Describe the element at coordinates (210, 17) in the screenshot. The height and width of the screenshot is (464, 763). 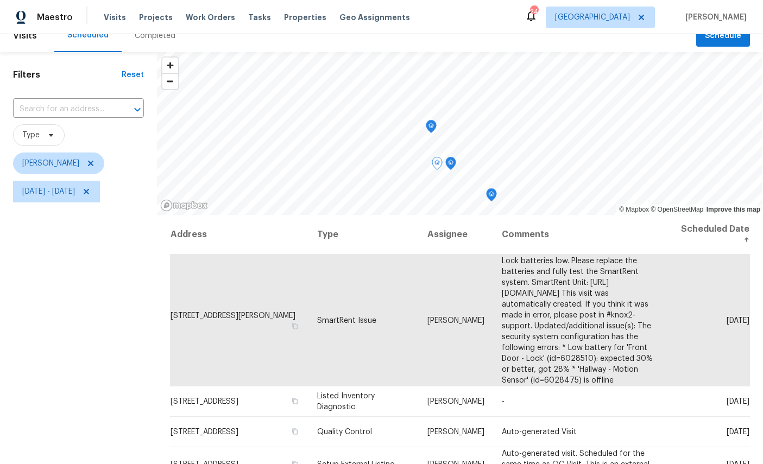
I see `span: Work Orders` at that location.